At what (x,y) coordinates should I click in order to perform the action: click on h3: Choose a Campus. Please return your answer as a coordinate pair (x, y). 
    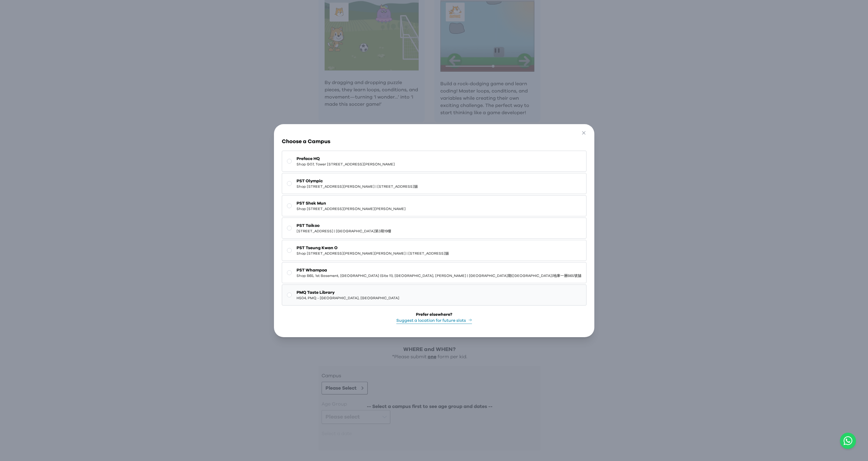
    Looking at the image, I should click on (434, 142).